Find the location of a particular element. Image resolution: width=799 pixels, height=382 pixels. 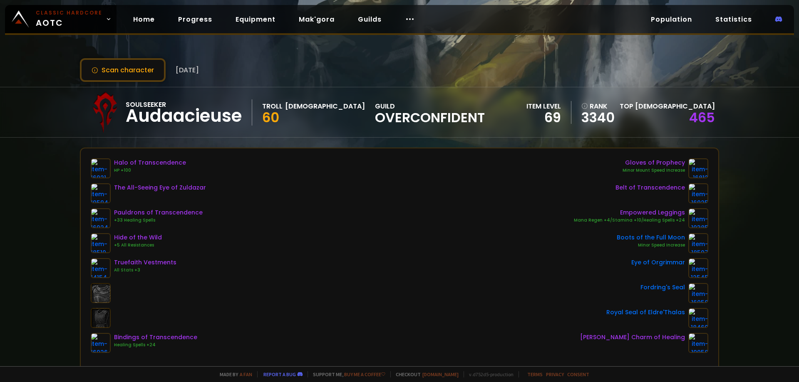

a: Report a bug is located at coordinates (280, 374).